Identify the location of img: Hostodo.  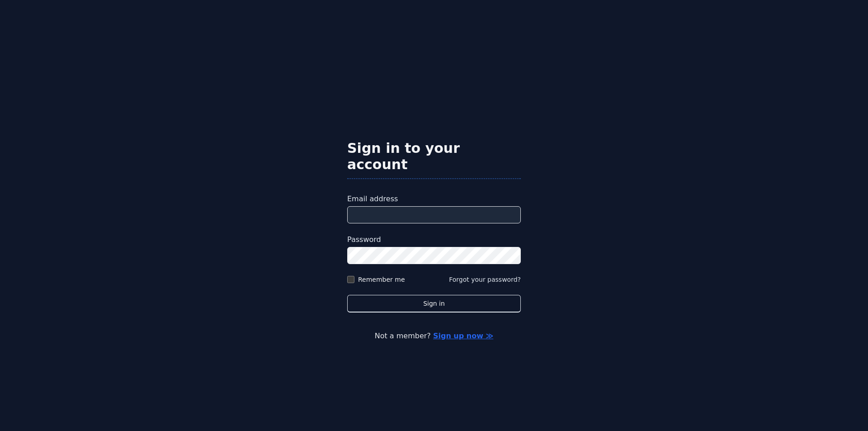
(434, 107).